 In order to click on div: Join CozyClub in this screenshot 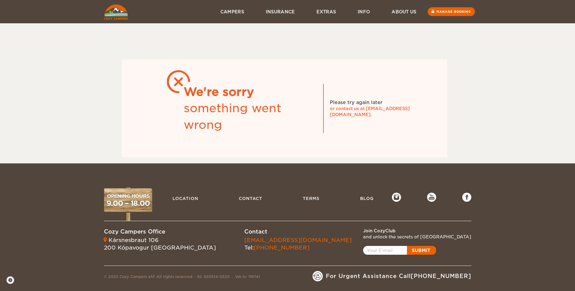, I will do `click(417, 231)`.